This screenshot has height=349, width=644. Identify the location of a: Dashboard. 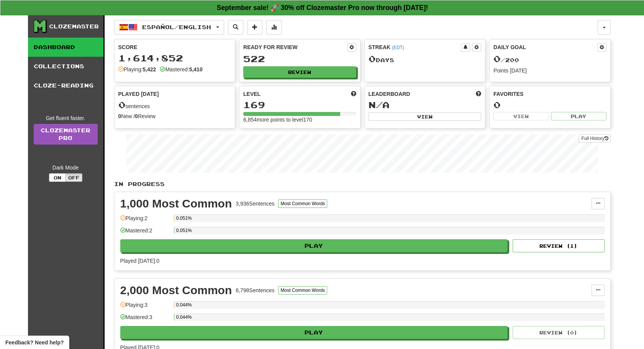
(65, 47).